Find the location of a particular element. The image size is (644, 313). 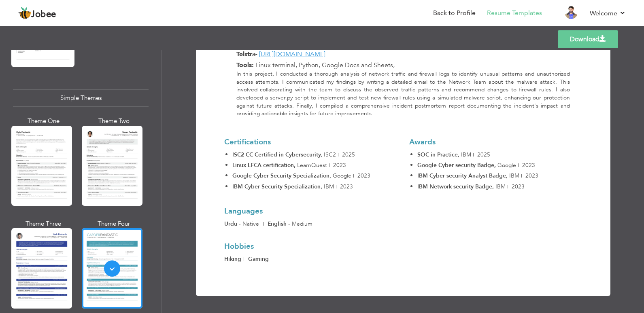

div: Simple Themes is located at coordinates (80, 98).